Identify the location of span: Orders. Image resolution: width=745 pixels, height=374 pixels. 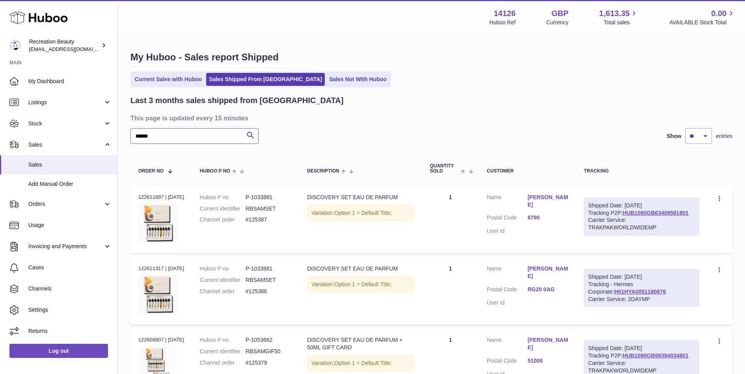
(66, 204).